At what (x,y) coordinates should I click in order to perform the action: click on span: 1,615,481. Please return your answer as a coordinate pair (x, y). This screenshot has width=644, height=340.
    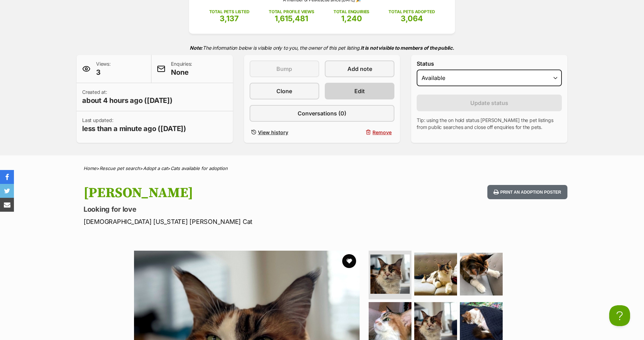
    Looking at the image, I should click on (291, 19).